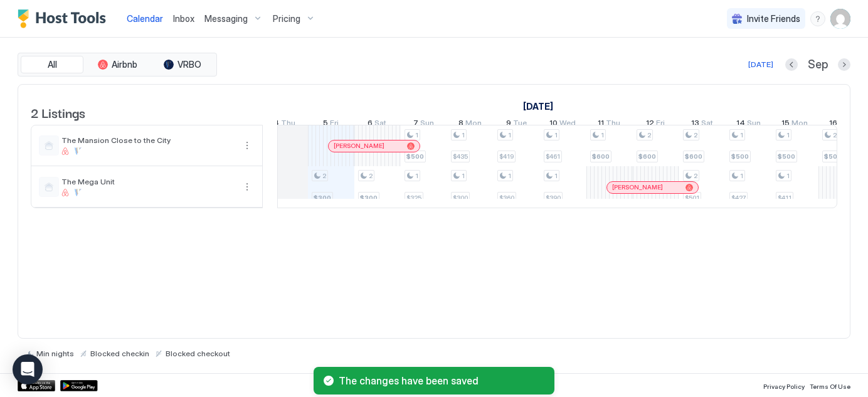  Describe the element at coordinates (843, 64) in the screenshot. I see `button: Next month` at that location.